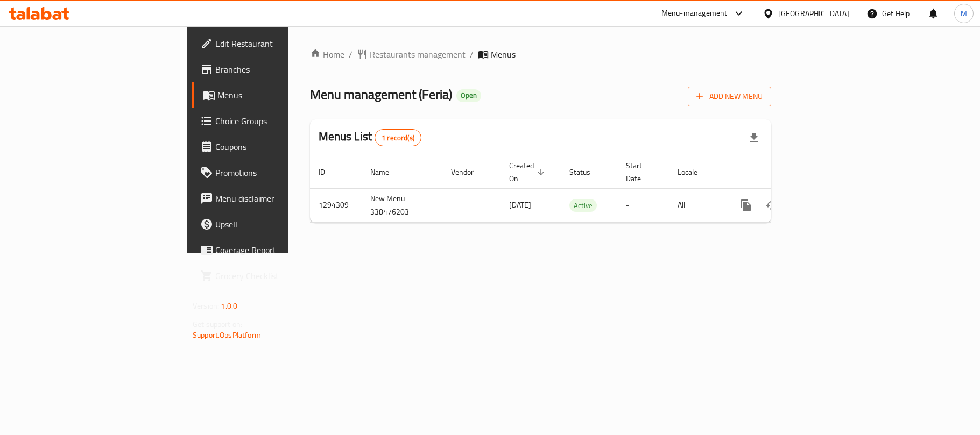 This screenshot has height=435, width=980. What do you see at coordinates (746, 205) in the screenshot?
I see `button: more` at bounding box center [746, 205].